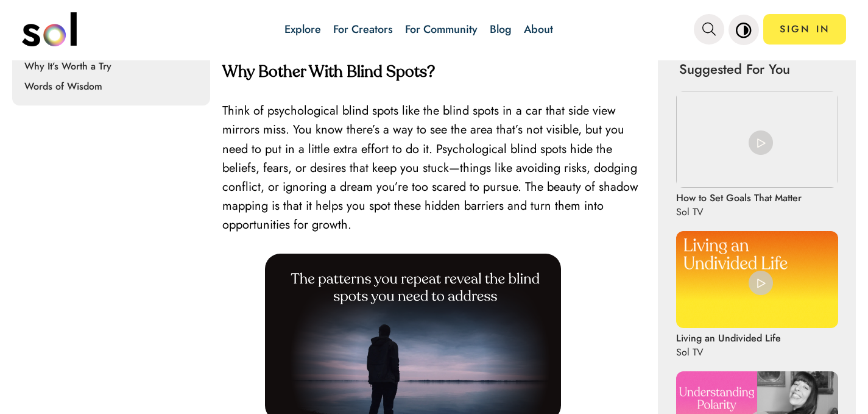 This screenshot has width=868, height=414. What do you see at coordinates (363, 29) in the screenshot?
I see `a: For Creators` at bounding box center [363, 29].